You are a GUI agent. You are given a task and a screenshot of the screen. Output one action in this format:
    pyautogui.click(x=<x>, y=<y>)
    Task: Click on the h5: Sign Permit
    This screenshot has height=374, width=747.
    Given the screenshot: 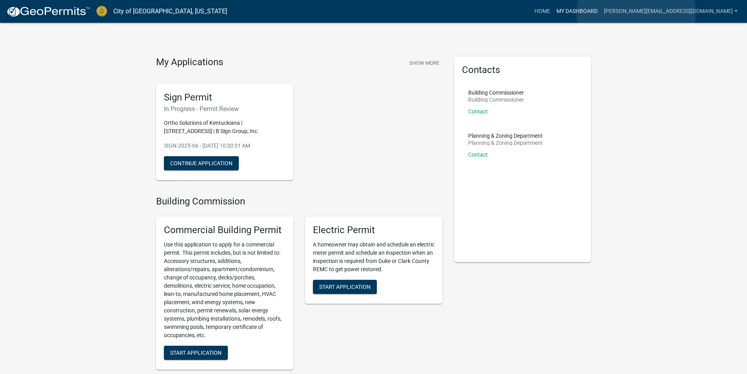 What is the action you would take?
    pyautogui.click(x=225, y=97)
    